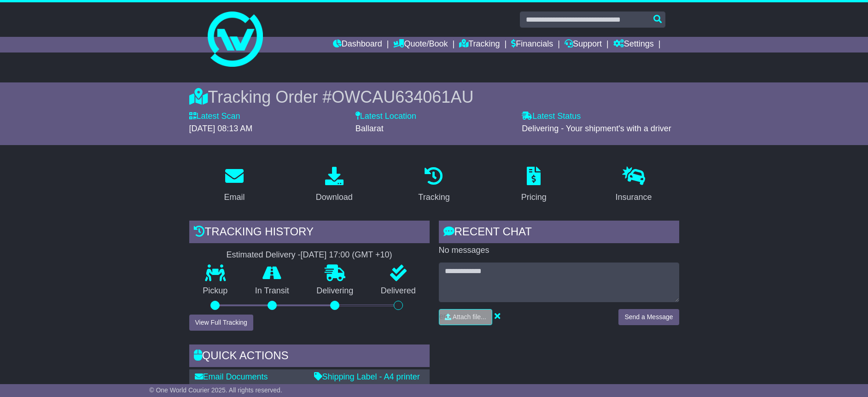 This screenshot has height=397, width=868. I want to click on div: Download, so click(334, 197).